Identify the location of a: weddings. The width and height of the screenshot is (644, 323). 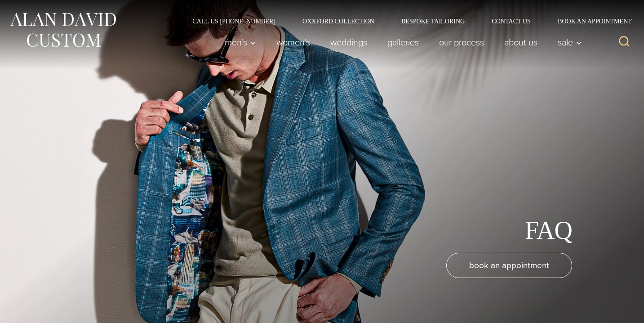
(349, 42).